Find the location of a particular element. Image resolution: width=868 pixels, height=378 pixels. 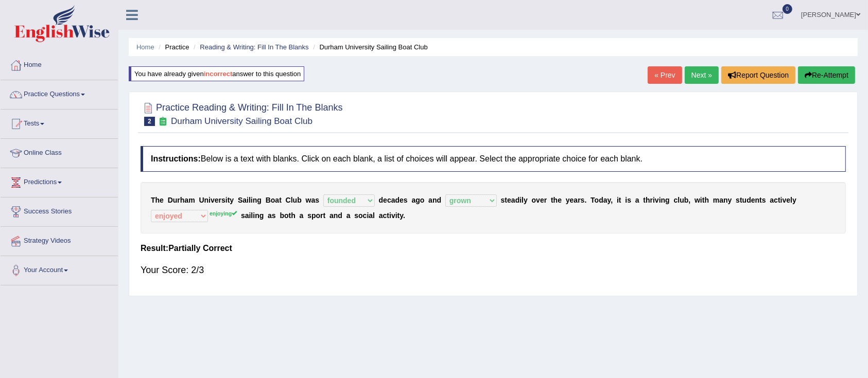

b: S is located at coordinates (240, 200).